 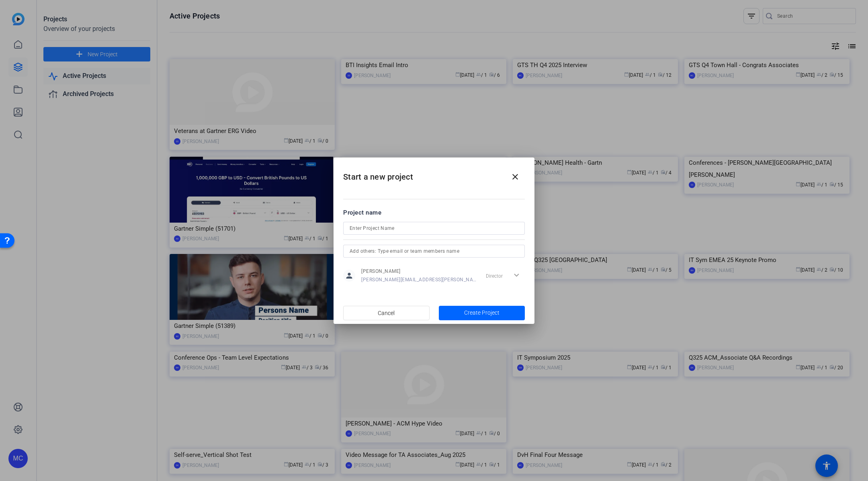 What do you see at coordinates (386, 313) in the screenshot?
I see `button: Cancel` at bounding box center [386, 313].